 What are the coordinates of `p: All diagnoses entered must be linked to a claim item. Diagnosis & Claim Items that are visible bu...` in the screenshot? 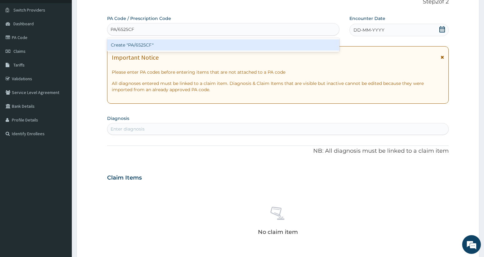 It's located at (278, 87).